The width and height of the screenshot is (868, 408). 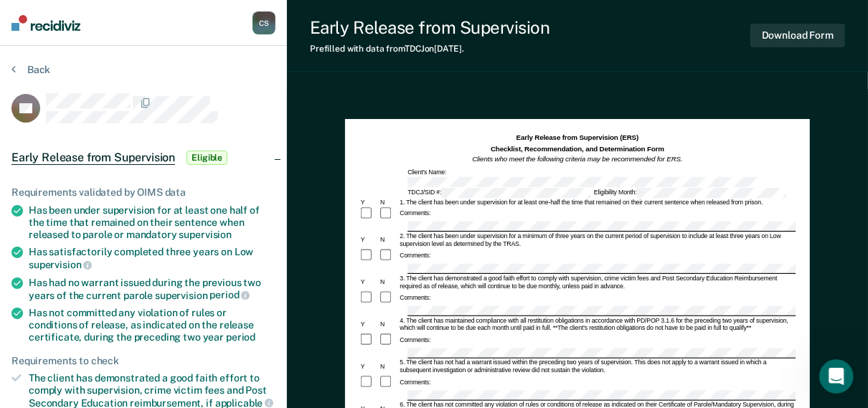 I want to click on div: Has been under supervision for at least one half of the time that remained on their sentence when..., so click(x=152, y=222).